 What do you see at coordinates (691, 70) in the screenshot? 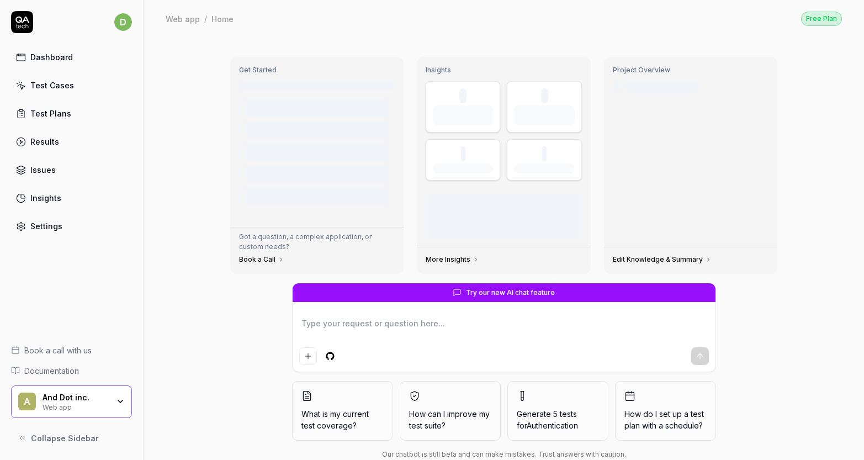
I see `h3: Project Overview` at bounding box center [691, 70].